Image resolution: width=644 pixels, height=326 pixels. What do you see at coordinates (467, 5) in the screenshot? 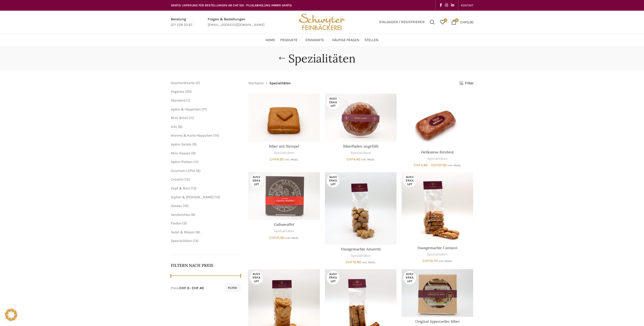
I see `span: KONTAKT` at bounding box center [467, 5].